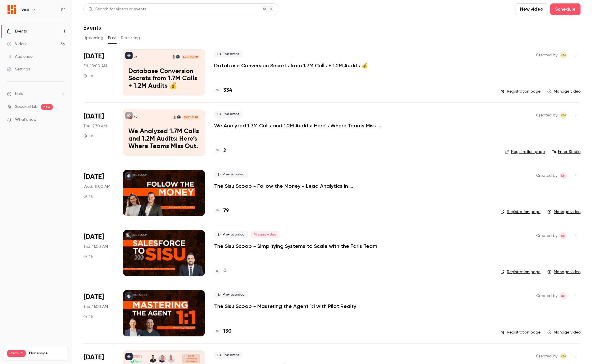 This screenshot has width=592, height=364. I want to click on button: New video, so click(532, 9).